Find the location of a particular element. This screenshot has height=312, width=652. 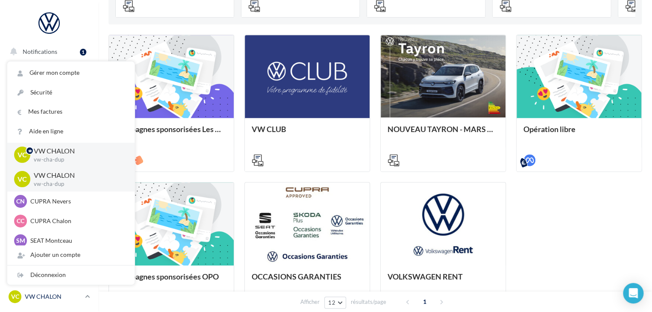

a: Visibilité en ligne is located at coordinates (49, 116).